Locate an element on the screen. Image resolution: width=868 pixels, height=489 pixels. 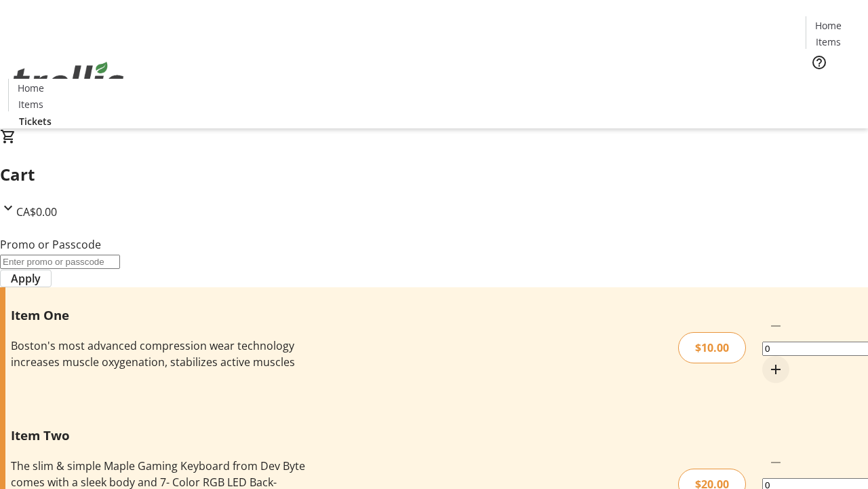
button: Increment by one is located at coordinates (776, 369).